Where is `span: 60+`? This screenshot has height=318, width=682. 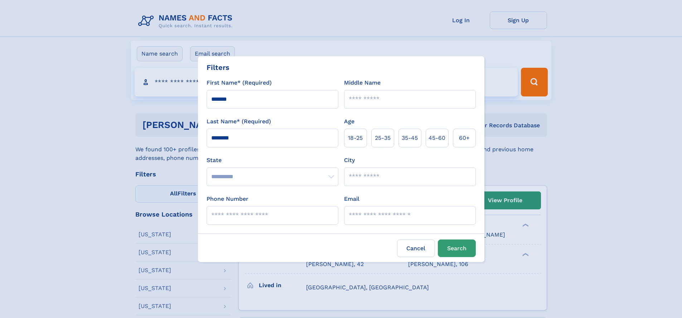
span: 60+ is located at coordinates (464, 138).